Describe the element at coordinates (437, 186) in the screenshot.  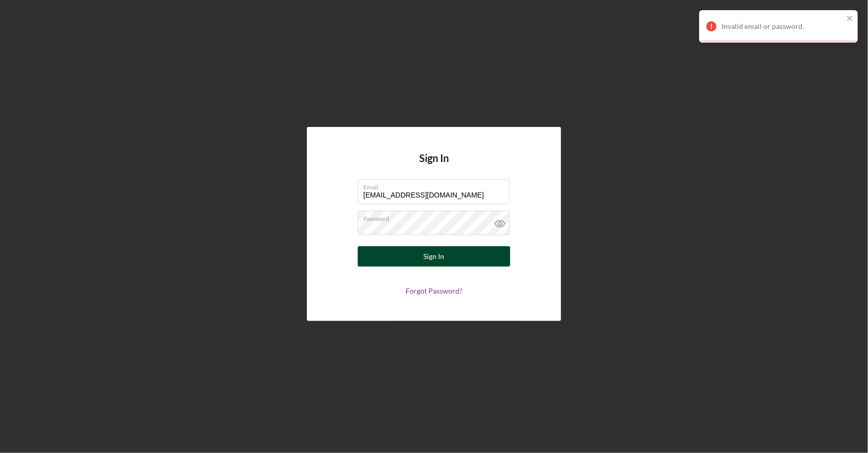
I see `label: Email` at that location.